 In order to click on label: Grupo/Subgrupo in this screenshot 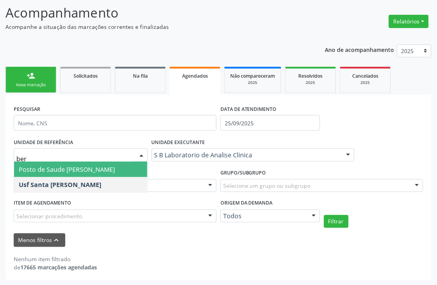, I will do `click(243, 173)`.